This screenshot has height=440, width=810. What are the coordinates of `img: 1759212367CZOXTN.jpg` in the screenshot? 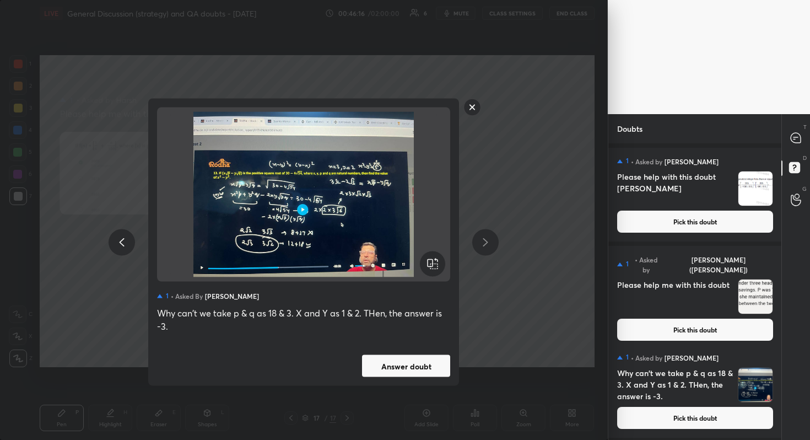 It's located at (756, 297).